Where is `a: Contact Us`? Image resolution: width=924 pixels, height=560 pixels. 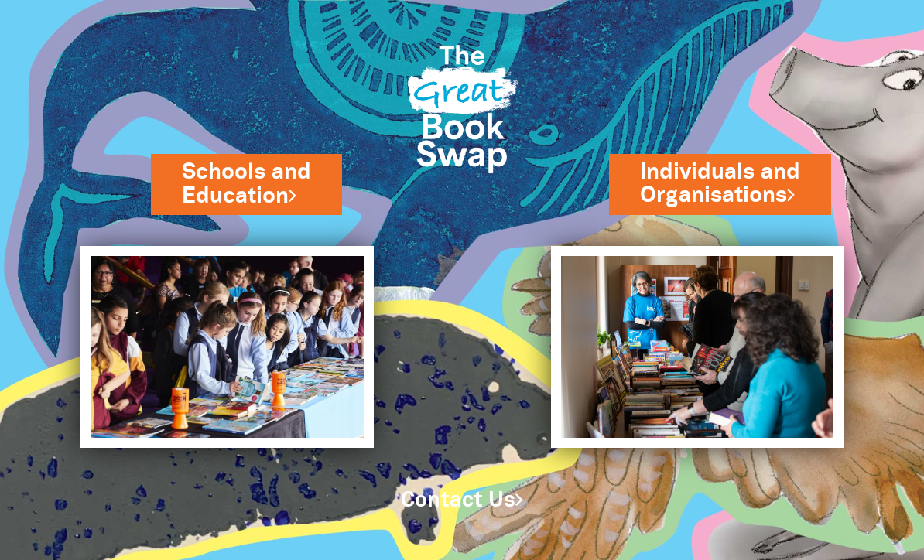 a: Contact Us is located at coordinates (462, 500).